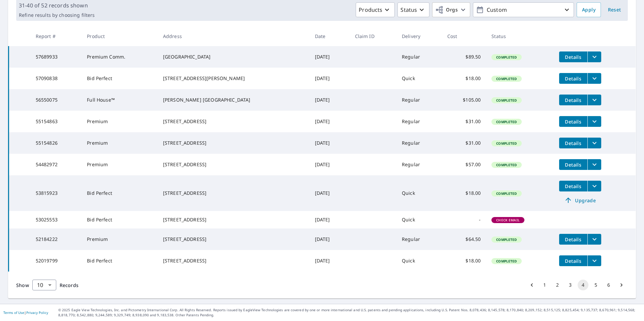 The width and height of the screenshot is (644, 321). What do you see at coordinates (524, 10) in the screenshot?
I see `button: Custom` at bounding box center [524, 10].